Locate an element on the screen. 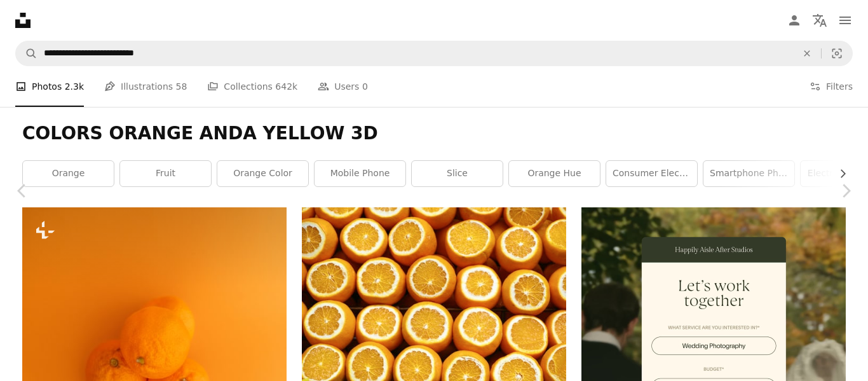  a: mobile phone is located at coordinates (360, 174).